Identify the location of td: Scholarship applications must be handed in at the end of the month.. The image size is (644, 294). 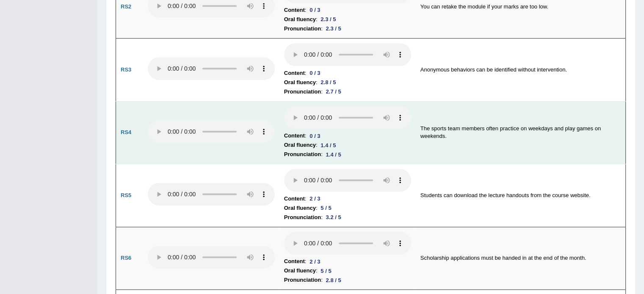
(521, 258).